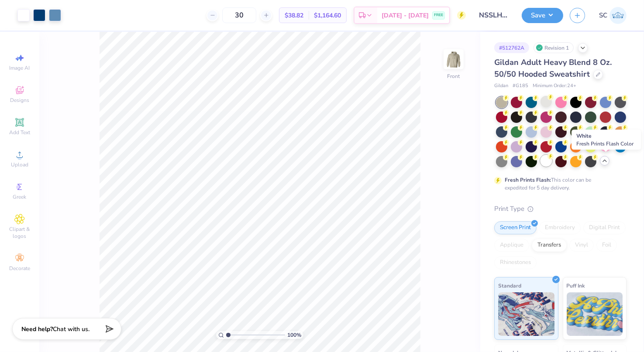 This screenshot has height=352, width=644. What do you see at coordinates (515, 228) in the screenshot?
I see `div: Screen Print` at bounding box center [515, 228].